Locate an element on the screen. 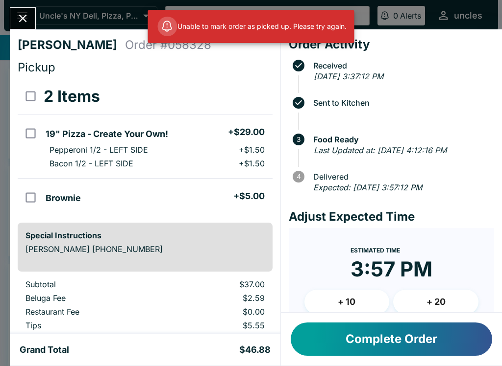  p: $37.00 is located at coordinates (218, 285).